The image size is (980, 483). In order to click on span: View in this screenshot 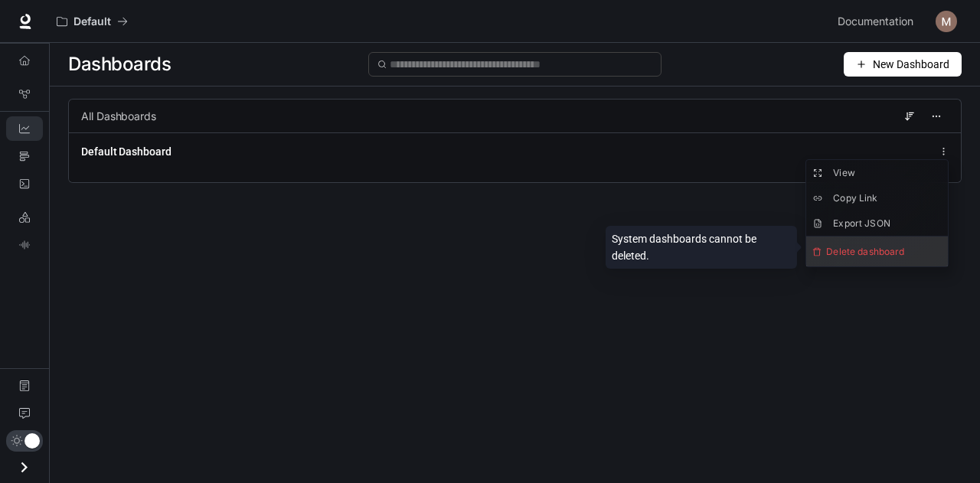, I will do `click(844, 172)`.